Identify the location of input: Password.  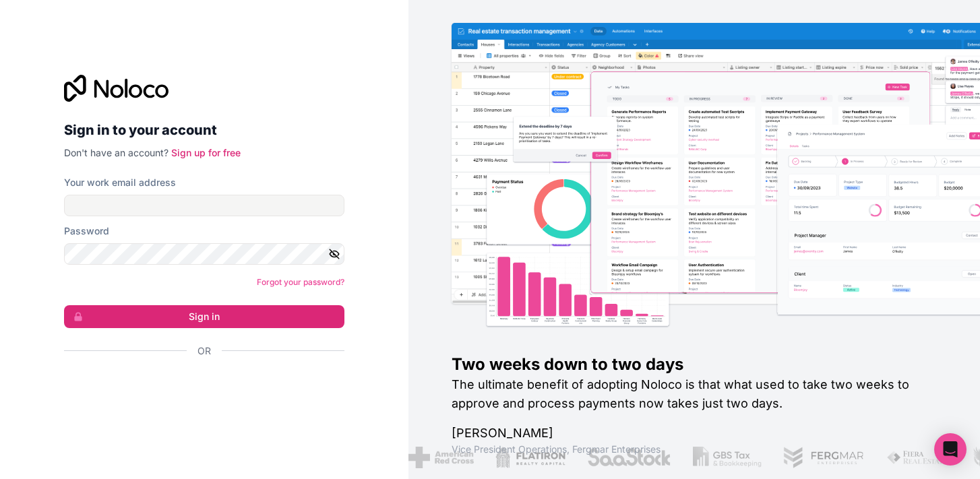
(204, 254).